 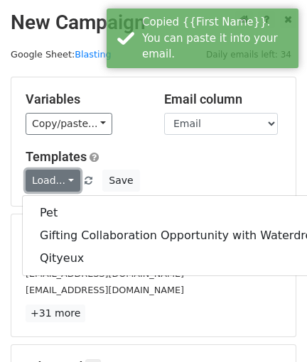 I want to click on h5: Variables, so click(x=84, y=99).